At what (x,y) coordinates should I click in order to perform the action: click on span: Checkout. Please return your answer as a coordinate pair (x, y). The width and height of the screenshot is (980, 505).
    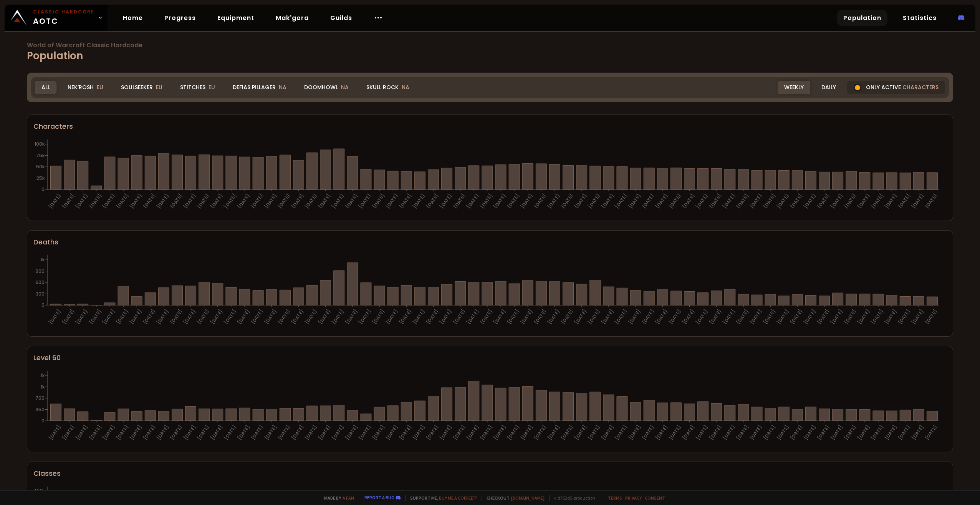
    Looking at the image, I should click on (513, 498).